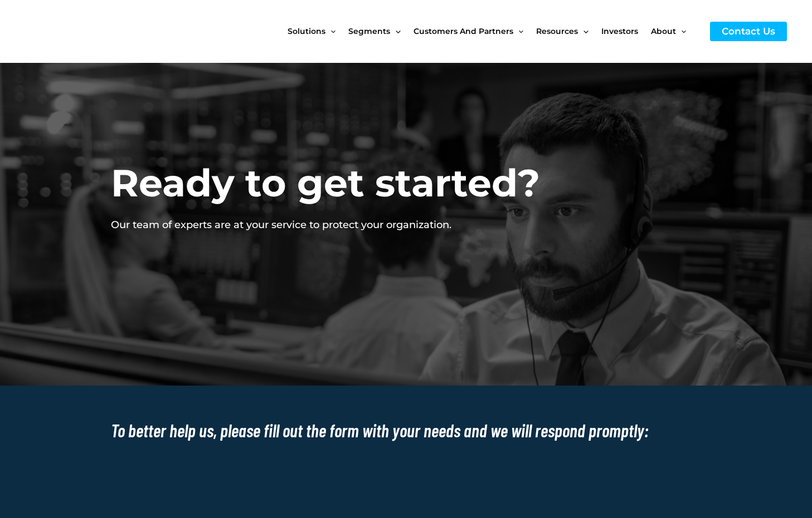 This screenshot has width=812, height=518. Describe the element at coordinates (663, 31) in the screenshot. I see `span: About` at that location.